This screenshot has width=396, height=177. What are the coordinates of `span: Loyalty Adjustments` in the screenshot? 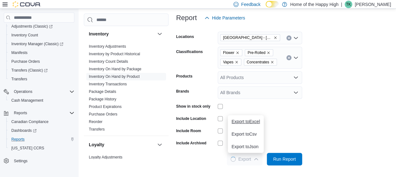 It's located at (105, 158).